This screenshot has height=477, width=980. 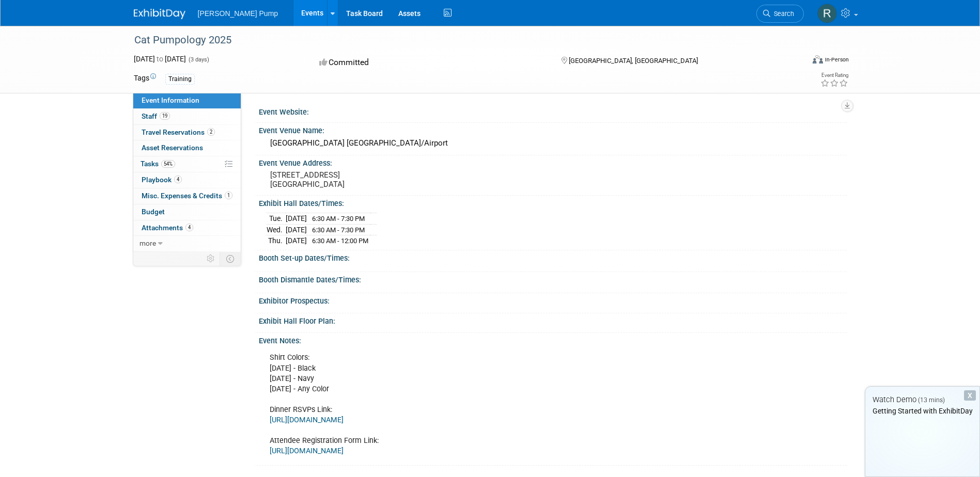 I want to click on a: more, so click(x=187, y=244).